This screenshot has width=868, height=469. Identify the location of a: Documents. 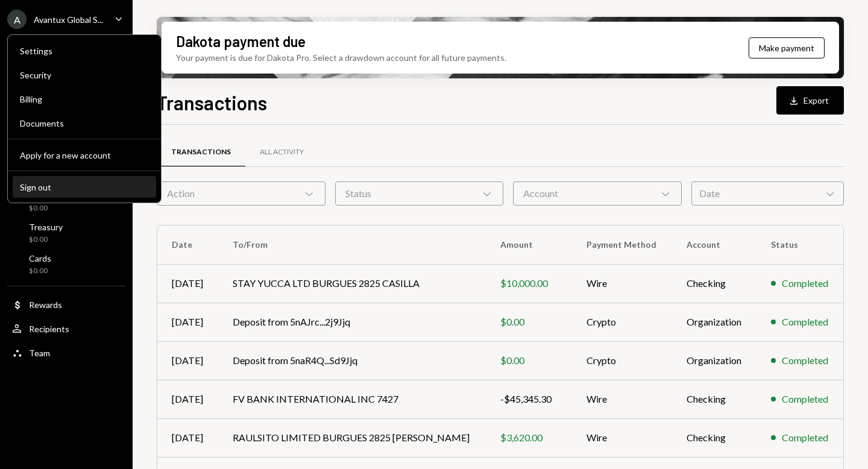
(84, 123).